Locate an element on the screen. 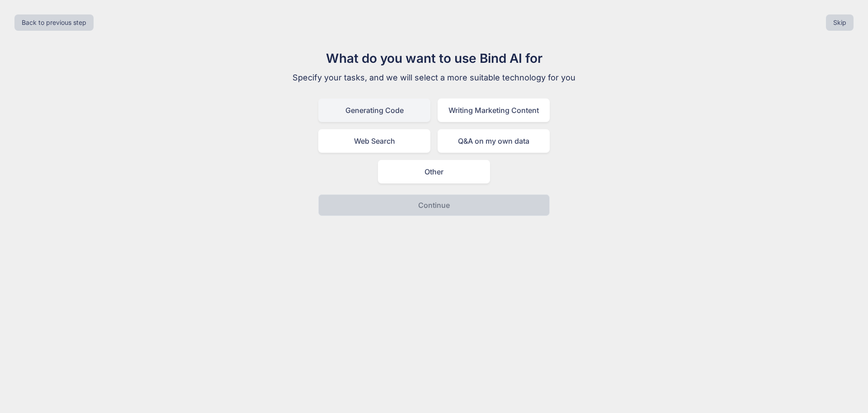 This screenshot has height=413, width=868. button: Skip is located at coordinates (839, 23).